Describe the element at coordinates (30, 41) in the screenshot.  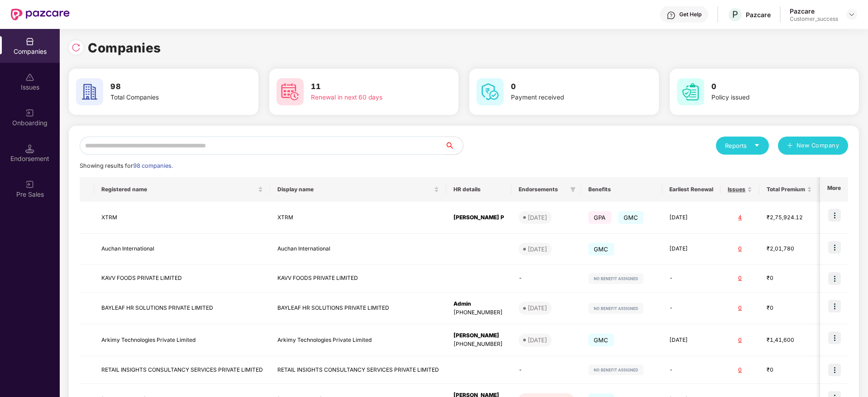
I see `img: svg+xml;base64,PHN2ZyBpZD0iQ29tcGFuaWVzIiB4bWxucz0iaHR0cDovL3d3dy53My5vcmcvMjAwMC9zdmciIHdpZHRoPS...` at that location.